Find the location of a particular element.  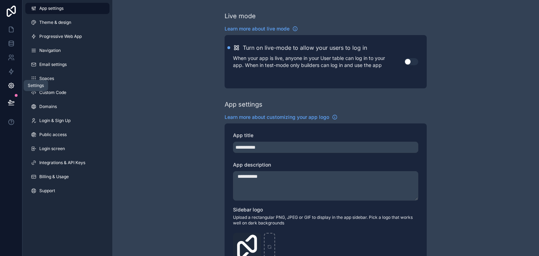

a: Learn more about customizing your app logo is located at coordinates (281, 117).